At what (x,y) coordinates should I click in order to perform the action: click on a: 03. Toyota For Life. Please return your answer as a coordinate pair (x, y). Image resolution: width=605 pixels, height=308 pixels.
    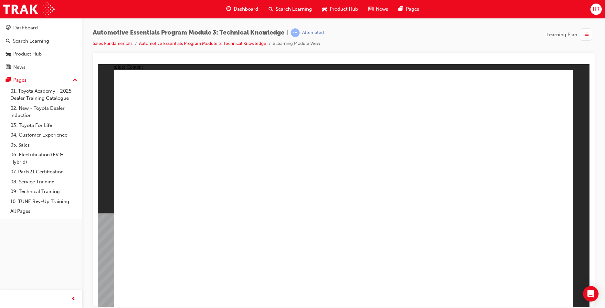
    Looking at the image, I should click on (44, 125).